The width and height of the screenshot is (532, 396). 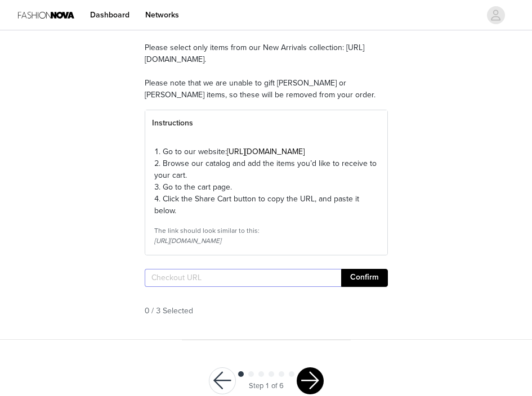 What do you see at coordinates (365, 278) in the screenshot?
I see `button: Confirm` at bounding box center [365, 278].